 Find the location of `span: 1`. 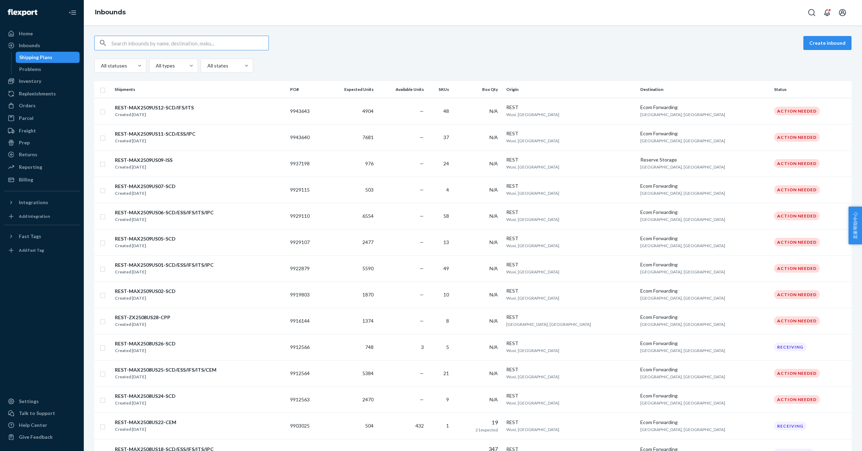

span: 1 is located at coordinates (448, 425).